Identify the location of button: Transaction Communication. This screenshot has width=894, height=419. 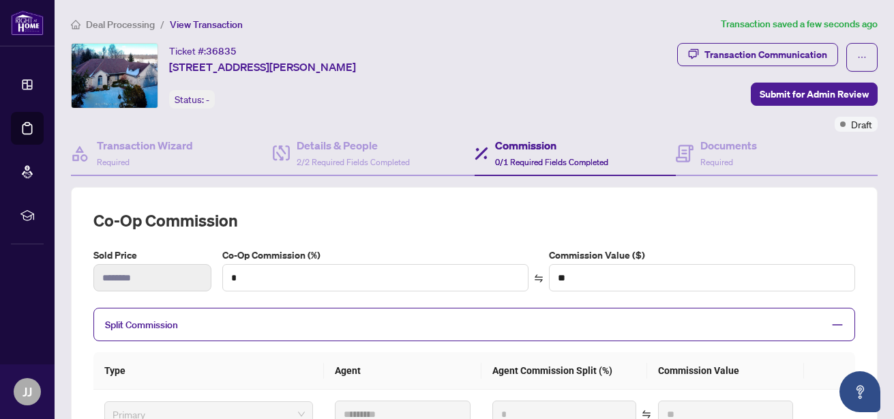
(758, 55).